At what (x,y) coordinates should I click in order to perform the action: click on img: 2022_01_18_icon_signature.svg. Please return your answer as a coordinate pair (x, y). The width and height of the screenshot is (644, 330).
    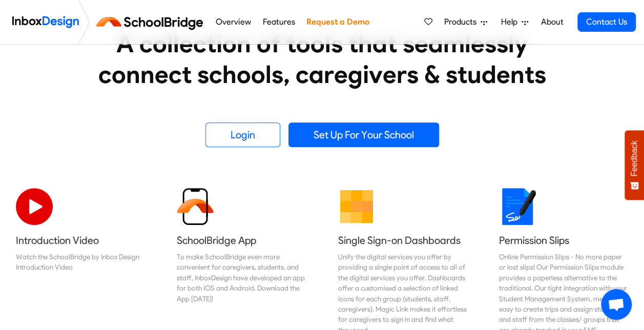
    Looking at the image, I should click on (518, 207).